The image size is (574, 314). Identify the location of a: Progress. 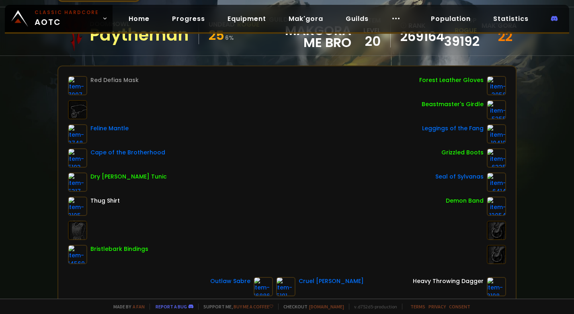
(188, 18).